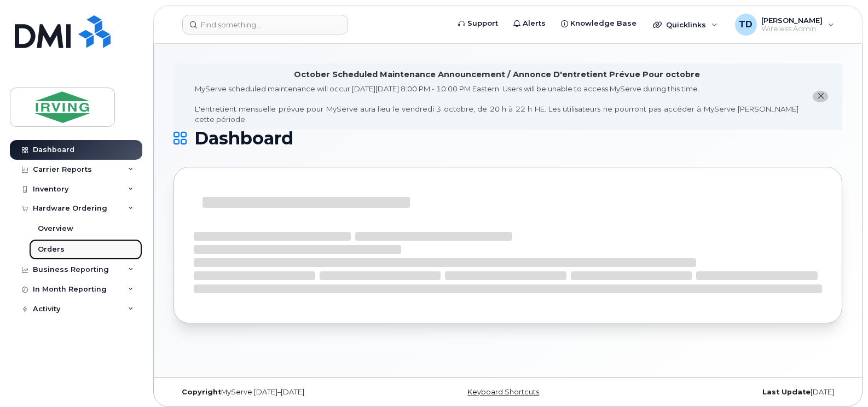  Describe the element at coordinates (243, 138) in the screenshot. I see `span: Dashboard` at that location.